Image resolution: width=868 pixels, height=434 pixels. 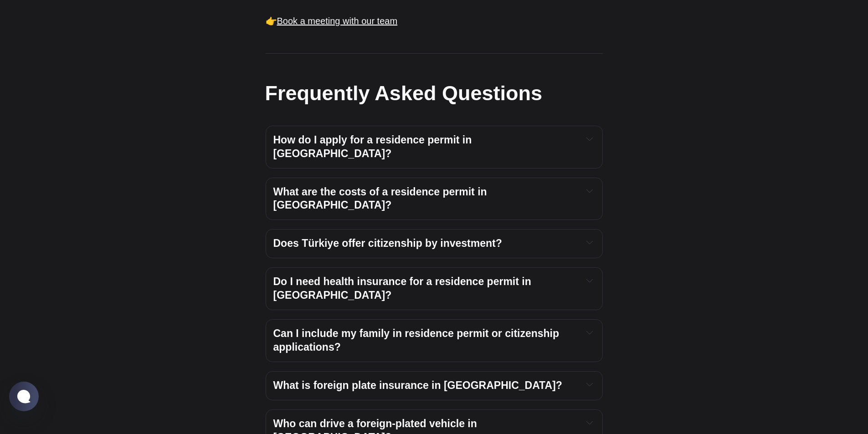 What do you see at coordinates (418, 340) in the screenshot?
I see `strong: Can I include my family in residence permit or citizenship applications?` at bounding box center [418, 340].